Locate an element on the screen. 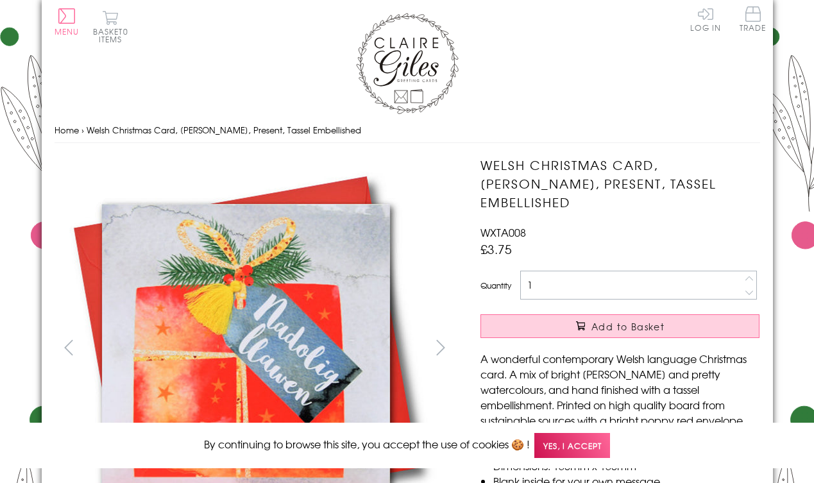 The width and height of the screenshot is (814, 483). button: prev is located at coordinates (69, 347).